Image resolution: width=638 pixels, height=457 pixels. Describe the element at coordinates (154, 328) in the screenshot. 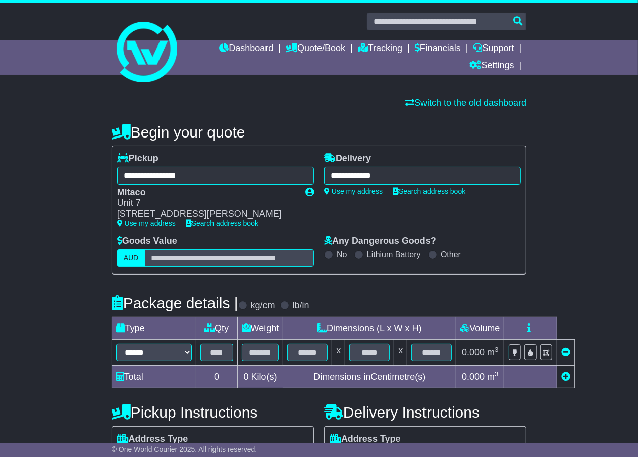

I see `td: Type` at that location.